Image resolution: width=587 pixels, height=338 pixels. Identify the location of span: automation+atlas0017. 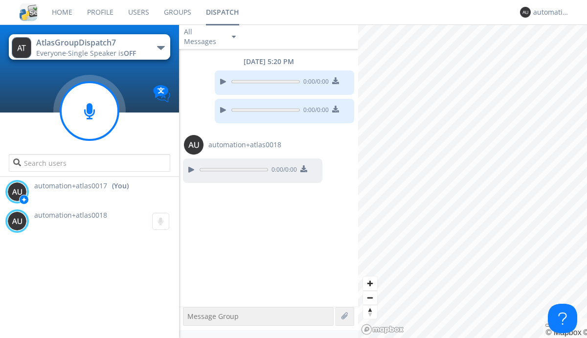
(70, 186).